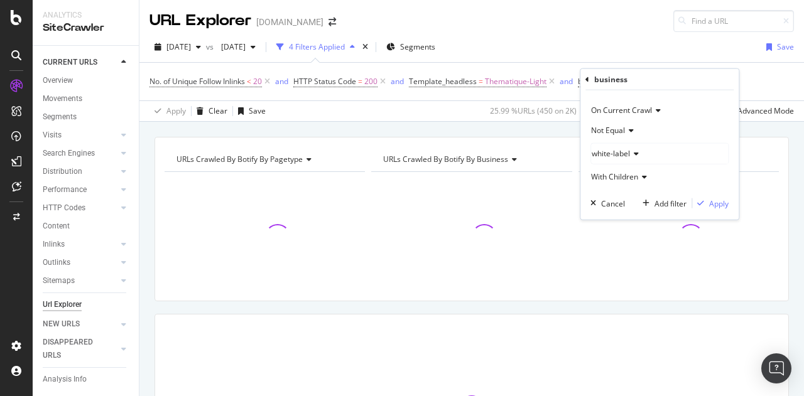 This screenshot has height=396, width=804. Describe the element at coordinates (365, 47) in the screenshot. I see `div: times` at that location.